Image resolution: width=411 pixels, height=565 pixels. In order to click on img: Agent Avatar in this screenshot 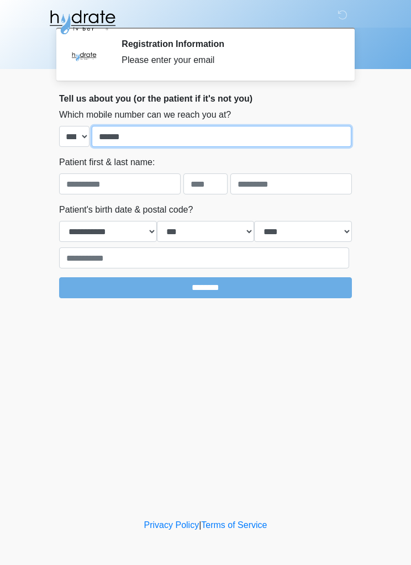, I will do `click(84, 55)`.